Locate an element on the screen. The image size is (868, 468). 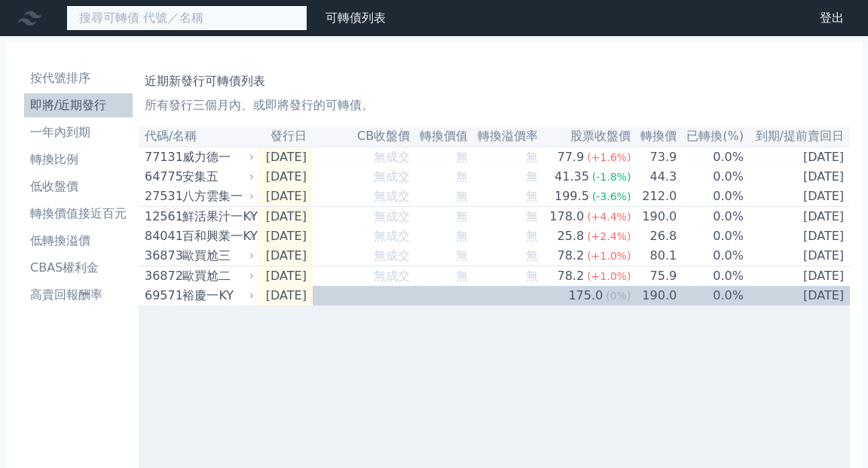
div: 36872 is located at coordinates (161, 277).